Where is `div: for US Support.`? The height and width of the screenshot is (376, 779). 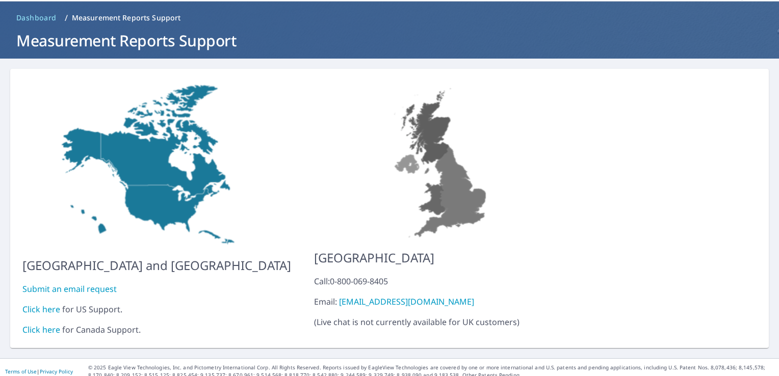 div: for US Support. is located at coordinates (156, 309).